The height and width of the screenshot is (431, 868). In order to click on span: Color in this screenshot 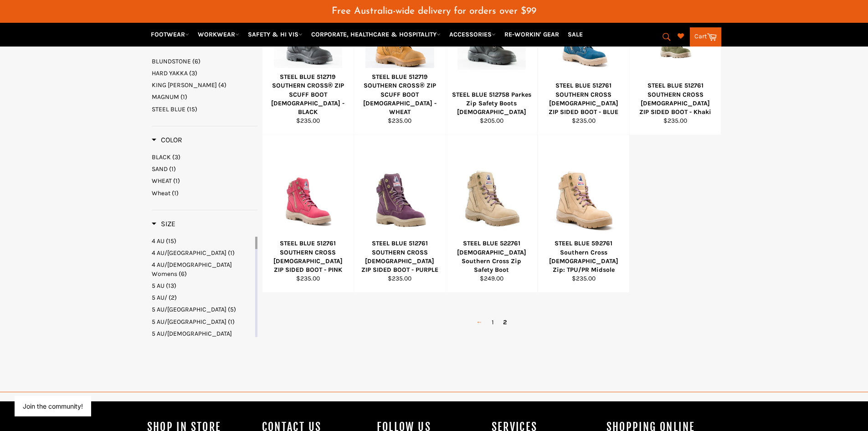, I will do `click(167, 140)`.